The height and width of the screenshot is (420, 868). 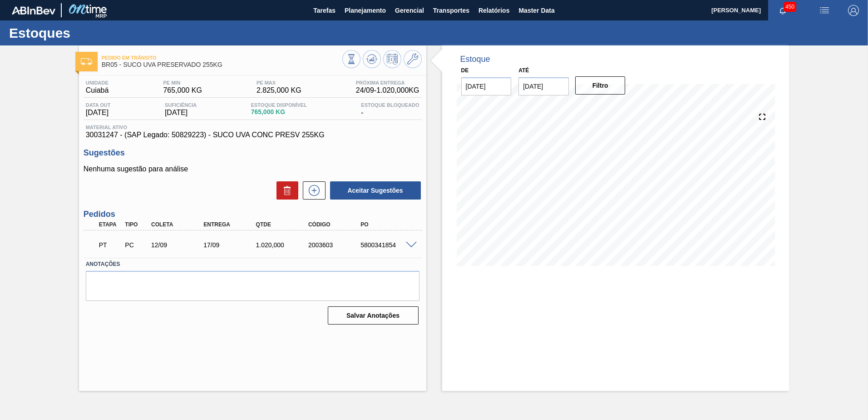 What do you see at coordinates (824, 10) in the screenshot?
I see `img: userActions` at bounding box center [824, 10].